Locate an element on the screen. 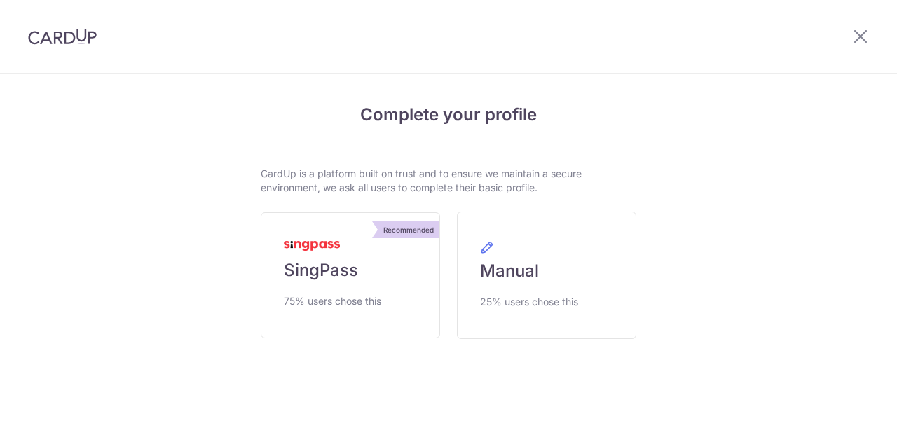 This screenshot has width=897, height=442. p: CardUp is a platform built on trust and to ensure we maintain a secure environment, we ask all us... is located at coordinates (449, 181).